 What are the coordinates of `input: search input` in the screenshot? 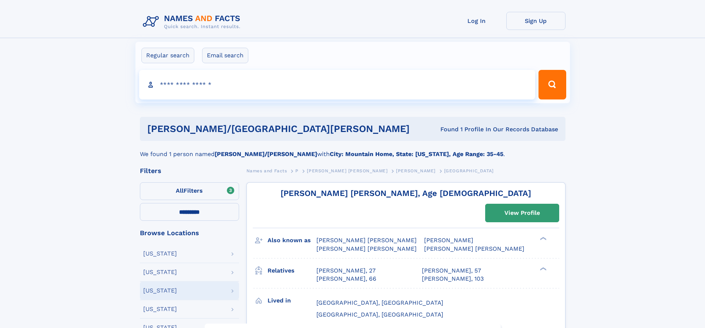 It's located at (337, 85).